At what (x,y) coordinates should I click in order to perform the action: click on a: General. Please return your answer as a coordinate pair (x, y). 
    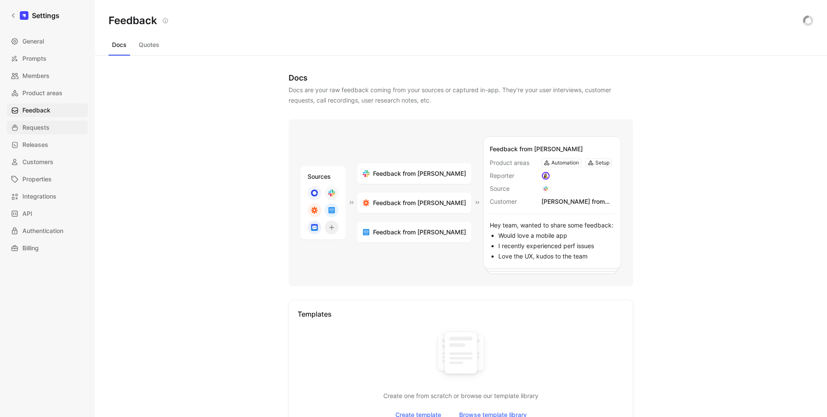
    Looking at the image, I should click on (47, 41).